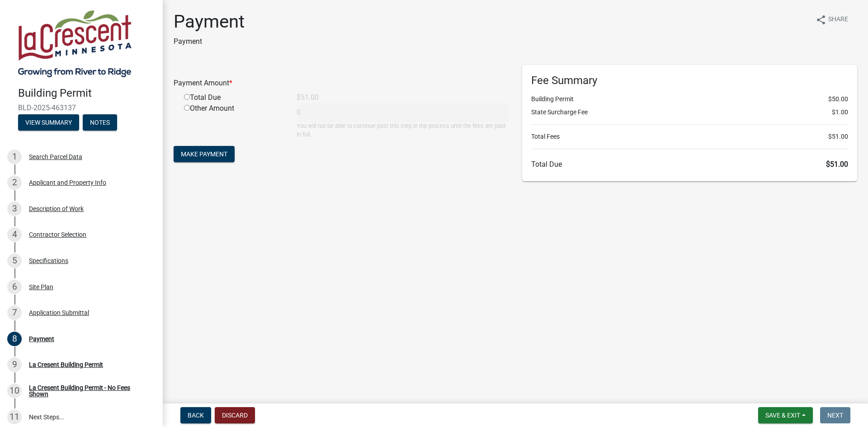 This screenshot has width=868, height=427. Describe the element at coordinates (14, 261) in the screenshot. I see `div: 5` at that location.